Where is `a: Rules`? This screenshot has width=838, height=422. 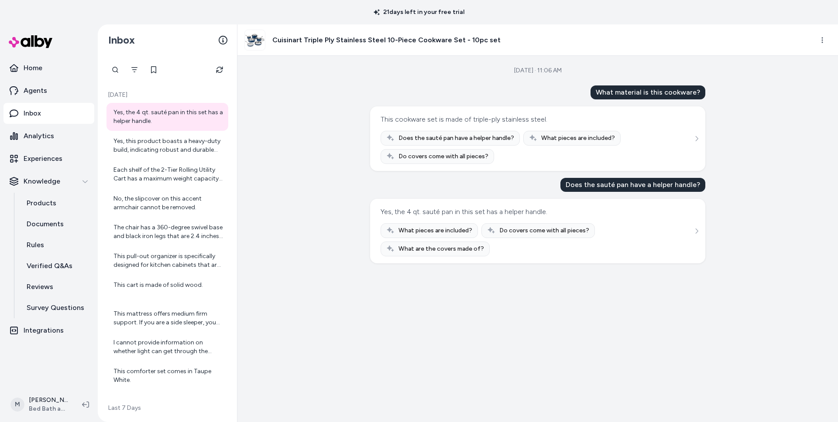
a: Rules is located at coordinates (56, 245).